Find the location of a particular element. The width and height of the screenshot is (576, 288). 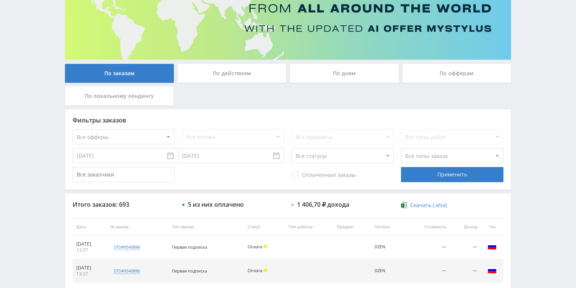

th: Стоимость is located at coordinates (427, 227).